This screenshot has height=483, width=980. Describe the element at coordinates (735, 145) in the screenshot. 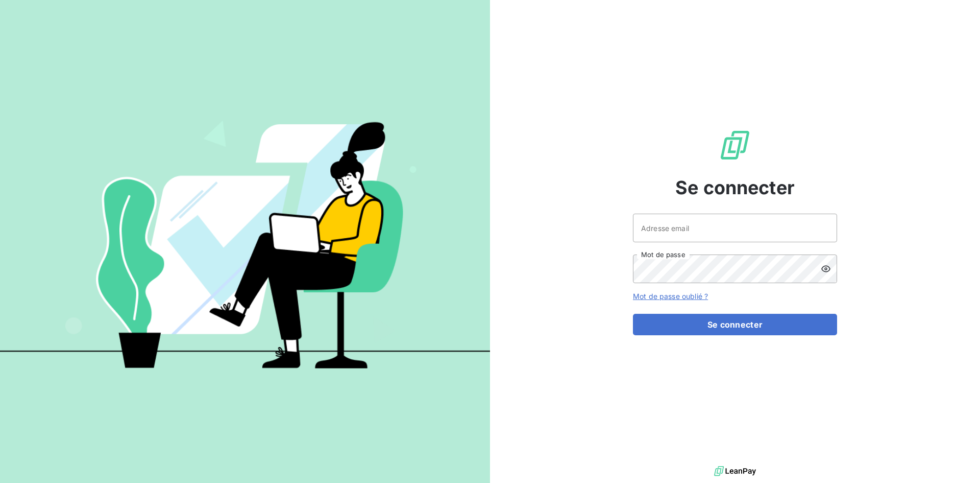

I see `img: Logo LeanPay` at that location.